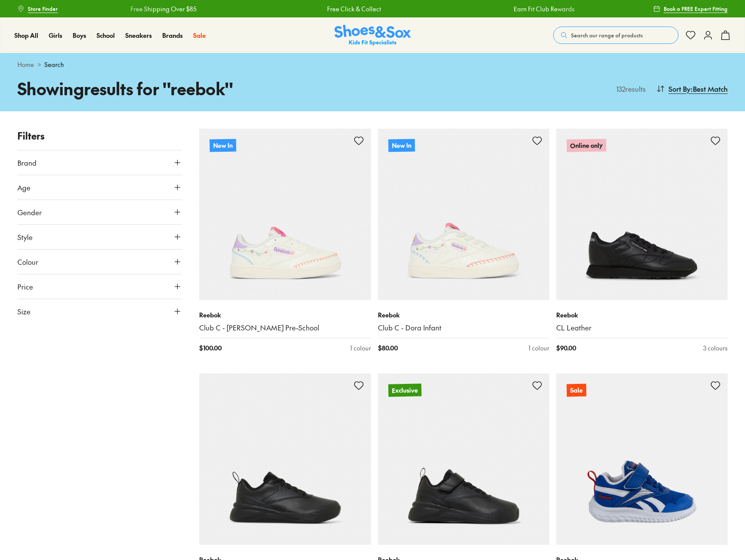  What do you see at coordinates (172, 35) in the screenshot?
I see `span: Brands` at bounding box center [172, 35].